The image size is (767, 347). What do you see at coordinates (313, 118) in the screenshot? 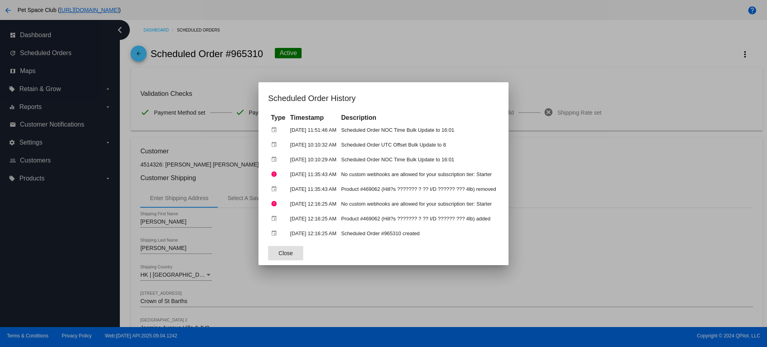
I see `th: Timestamp` at bounding box center [313, 118].